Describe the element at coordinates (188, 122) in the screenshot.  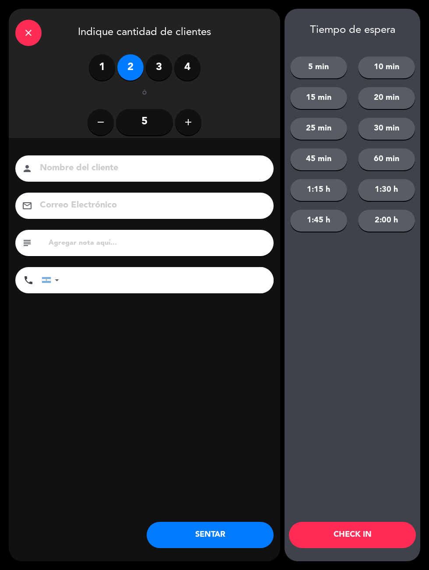
I see `button: add` at that location.